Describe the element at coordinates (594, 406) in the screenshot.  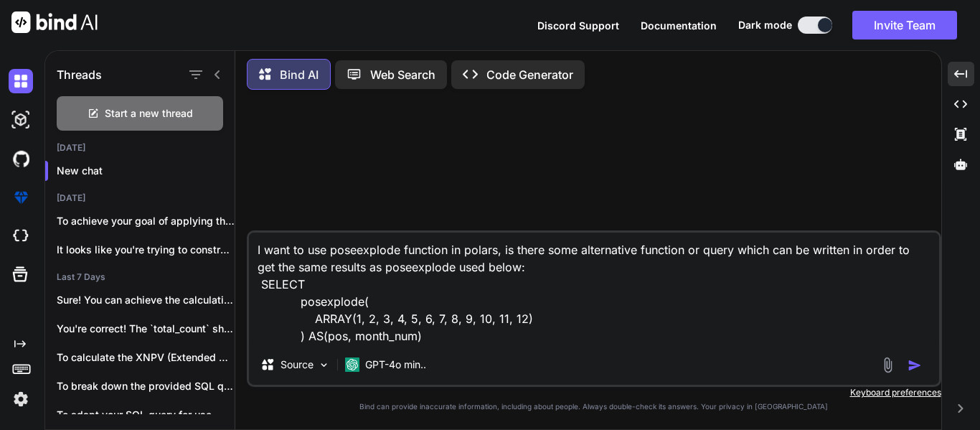
I see `p: Bind can provide inaccurate information, including about people. Always double-check its answers....` at that location.